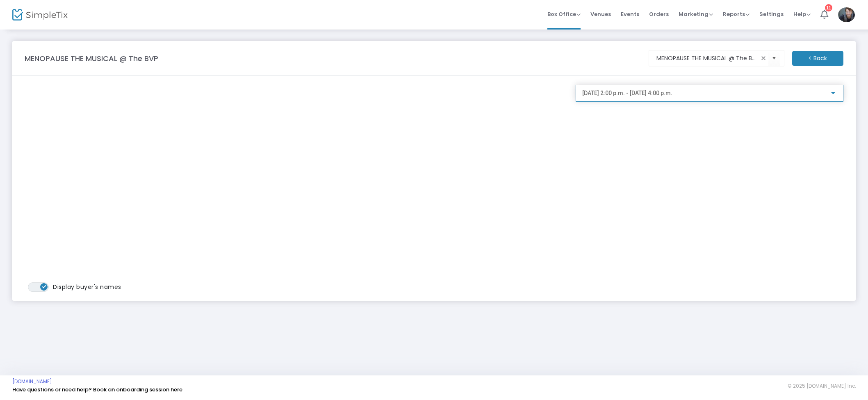  Describe the element at coordinates (736, 14) in the screenshot. I see `span: Reports` at that location.